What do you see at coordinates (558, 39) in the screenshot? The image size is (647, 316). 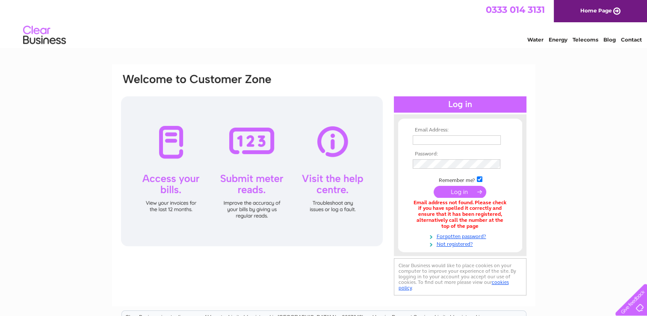 I see `a: Energy` at bounding box center [558, 39].